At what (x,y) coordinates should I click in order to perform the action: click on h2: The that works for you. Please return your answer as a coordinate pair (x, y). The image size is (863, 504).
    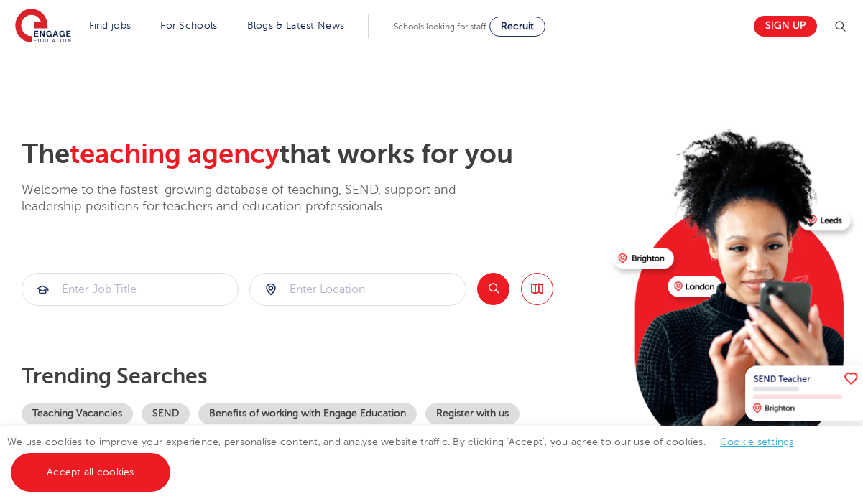
    Looking at the image, I should click on (311, 155).